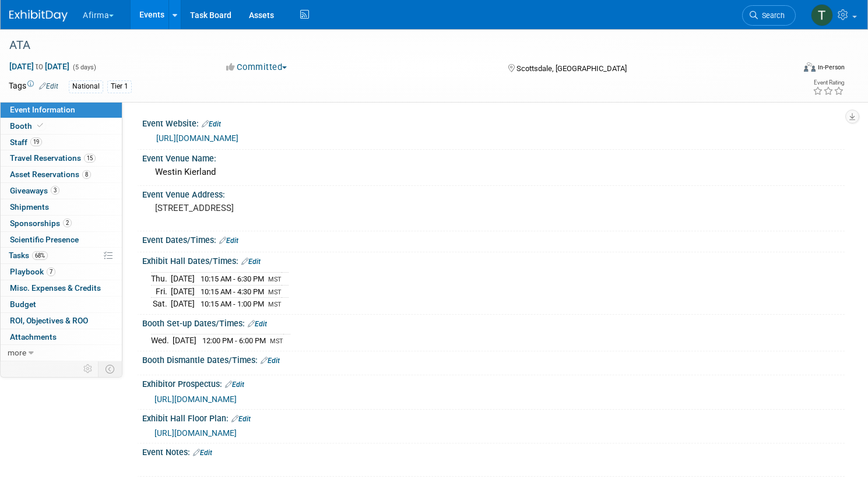  What do you see at coordinates (61, 239) in the screenshot?
I see `a: Scientific Presence` at bounding box center [61, 239].